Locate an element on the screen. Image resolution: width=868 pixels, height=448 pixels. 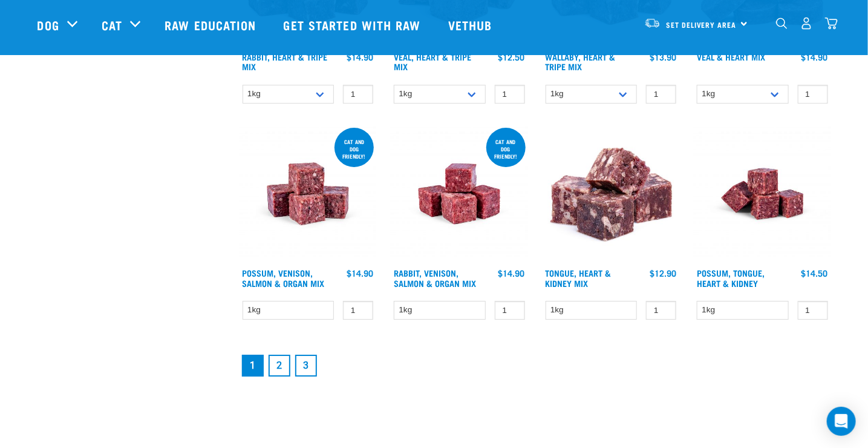
div: Open Intercom Messenger is located at coordinates (841, 421).